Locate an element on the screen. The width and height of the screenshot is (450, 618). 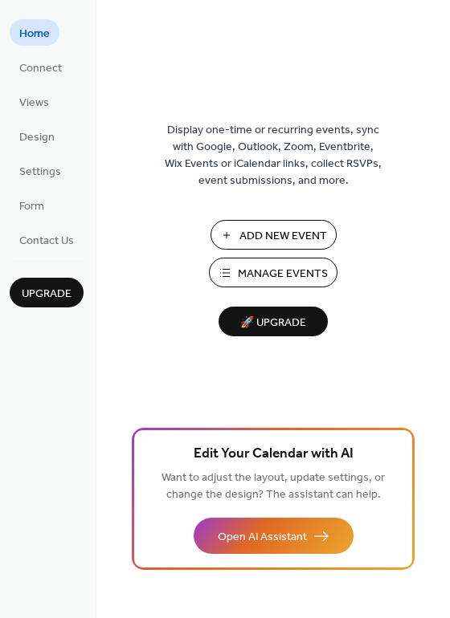
span: Want to adjust the layout, update settings, or change the design? The assistant can help. is located at coordinates (273, 487).